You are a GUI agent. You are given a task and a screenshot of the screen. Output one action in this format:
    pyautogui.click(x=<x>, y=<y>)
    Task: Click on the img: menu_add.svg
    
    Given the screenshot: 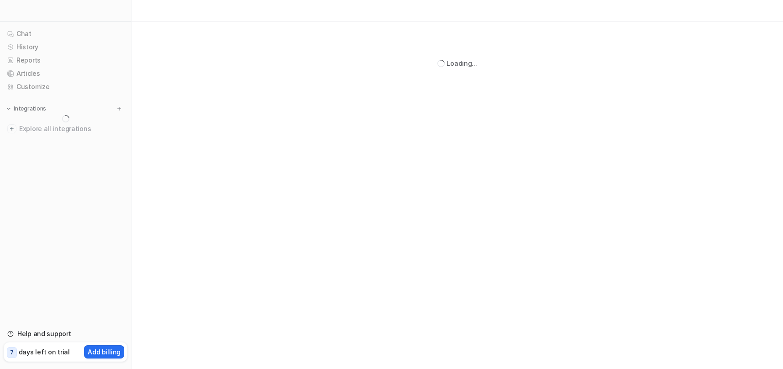 What is the action you would take?
    pyautogui.click(x=119, y=109)
    